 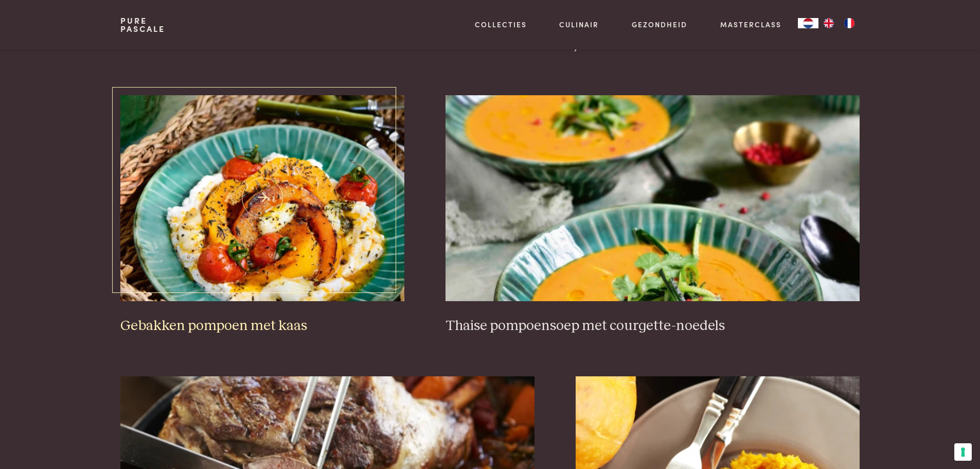 What do you see at coordinates (829, 23) in the screenshot?
I see `aside: Language selected: Nederlands` at bounding box center [829, 23].